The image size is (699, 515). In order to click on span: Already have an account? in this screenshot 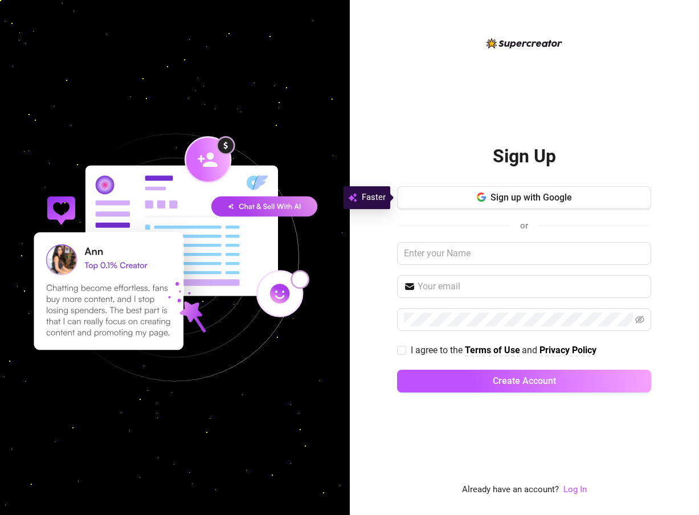, I will do `click(510, 490)`.